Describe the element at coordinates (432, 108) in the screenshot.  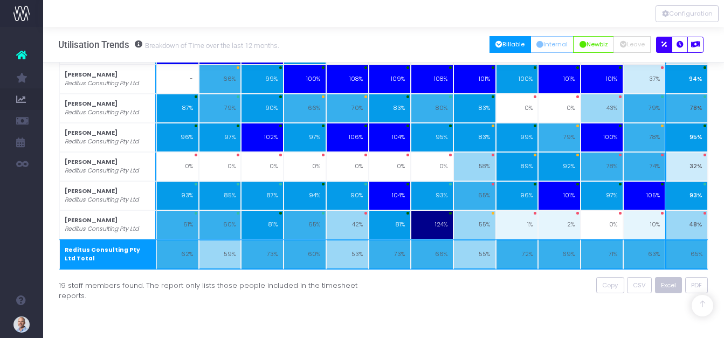
I see `td: 80%` at that location.